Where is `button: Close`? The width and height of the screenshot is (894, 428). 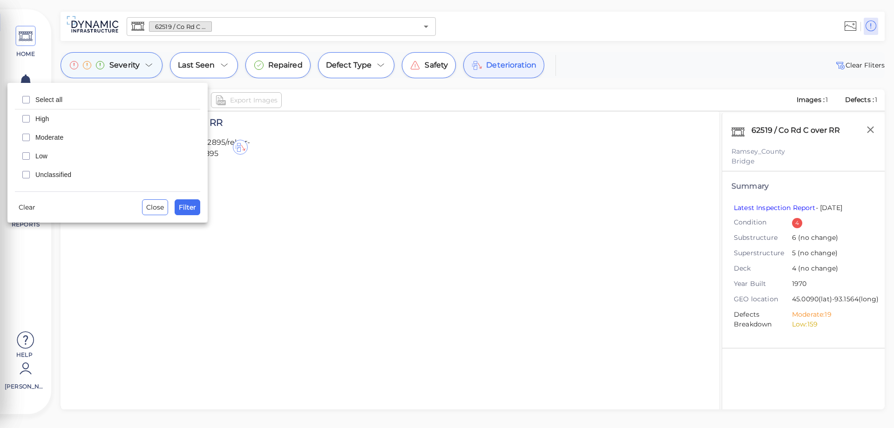
button: Close is located at coordinates (155, 207).